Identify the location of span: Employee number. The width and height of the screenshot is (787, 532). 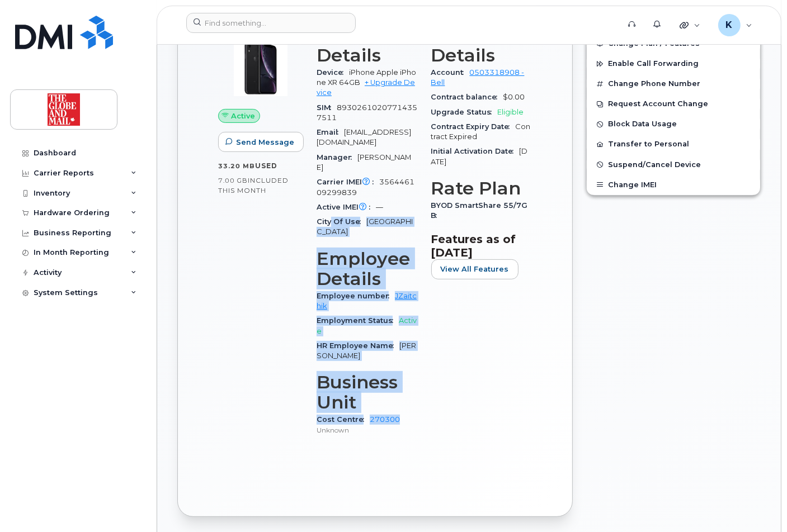
(356, 296).